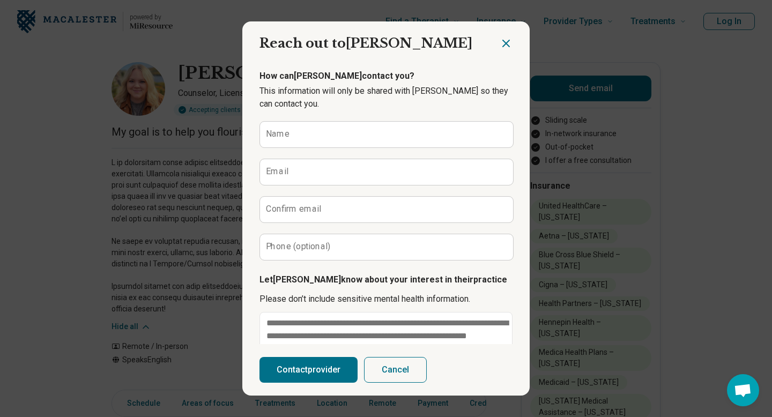  What do you see at coordinates (293, 209) in the screenshot?
I see `label: Confirm email` at bounding box center [293, 209].